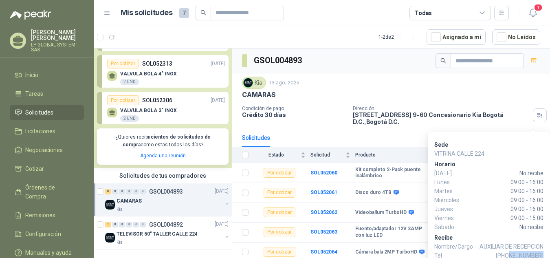  I want to click on p: CAMARAS, so click(259, 95).